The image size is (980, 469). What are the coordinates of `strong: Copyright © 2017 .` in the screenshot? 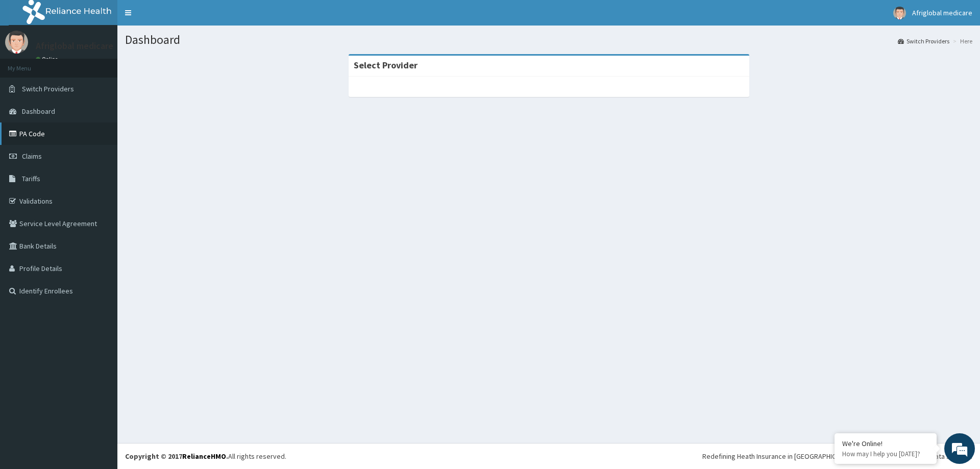 It's located at (177, 456).